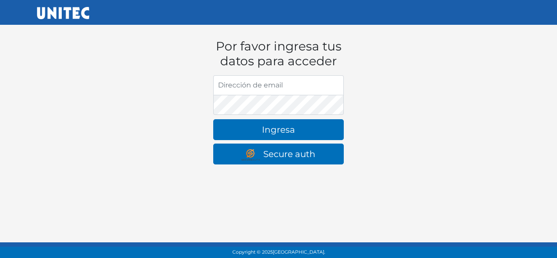 This screenshot has width=557, height=258. I want to click on img: UNITEC, so click(63, 13).